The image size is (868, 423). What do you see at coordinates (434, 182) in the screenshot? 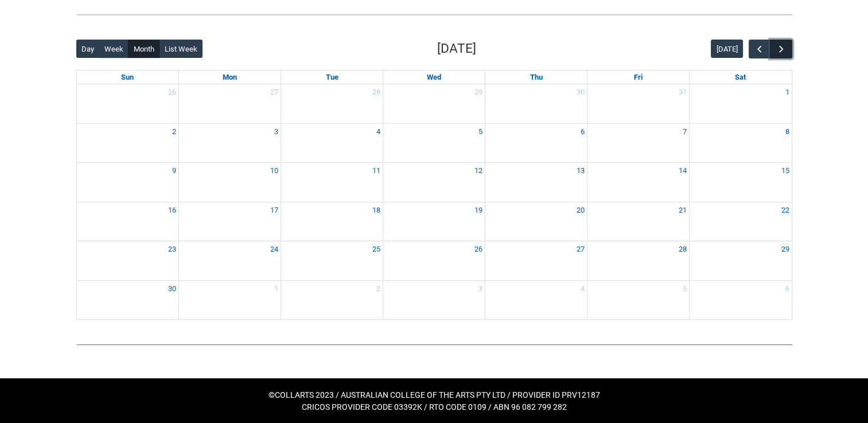
I see `td: Go to November 12, 2025` at bounding box center [434, 182].